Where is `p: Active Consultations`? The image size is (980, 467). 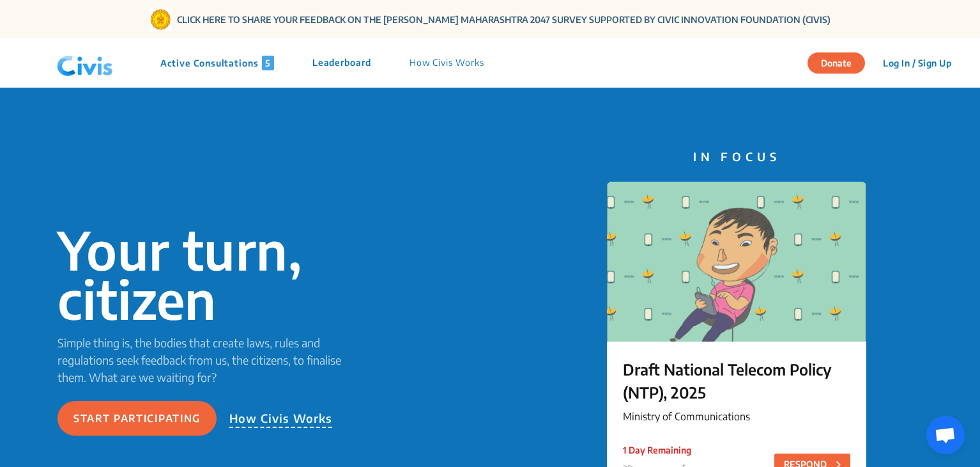 p: Active Consultations is located at coordinates (217, 63).